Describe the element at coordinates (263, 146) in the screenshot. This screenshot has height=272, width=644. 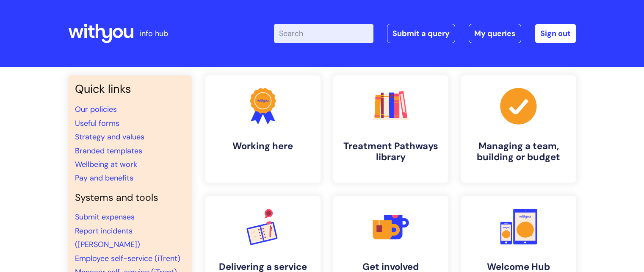
I see `h4: Working here` at that location.